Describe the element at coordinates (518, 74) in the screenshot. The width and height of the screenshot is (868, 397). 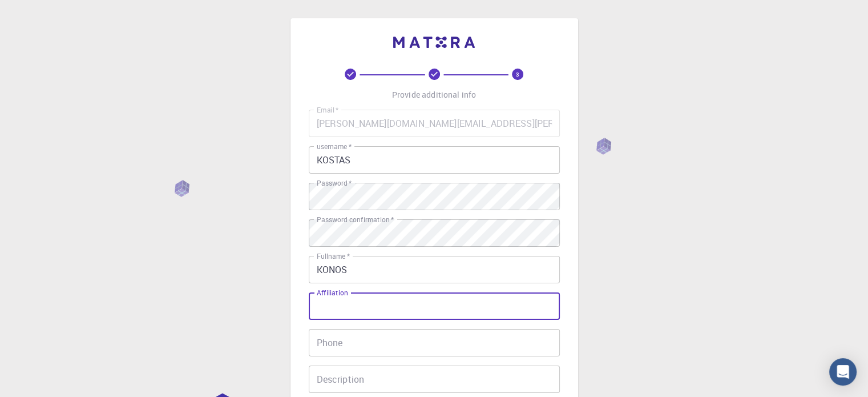
I see `text: 3` at that location.